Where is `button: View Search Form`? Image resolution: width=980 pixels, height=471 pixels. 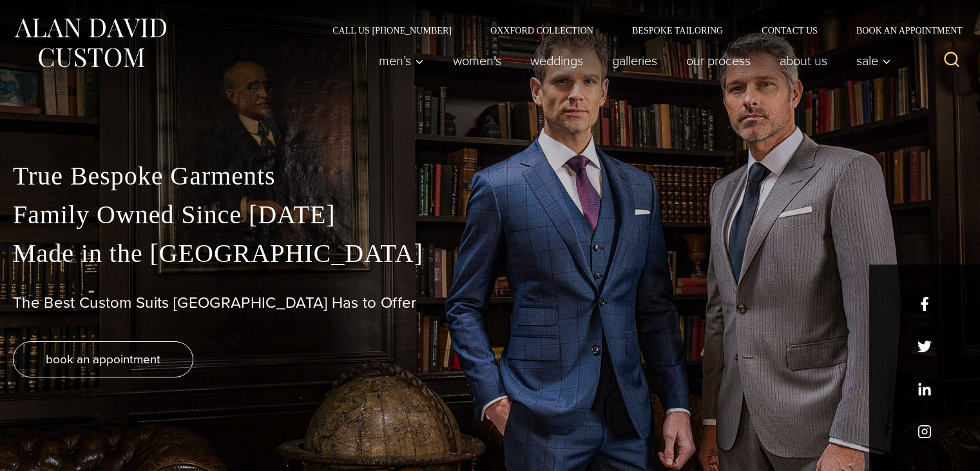 button: View Search Form is located at coordinates (951, 60).